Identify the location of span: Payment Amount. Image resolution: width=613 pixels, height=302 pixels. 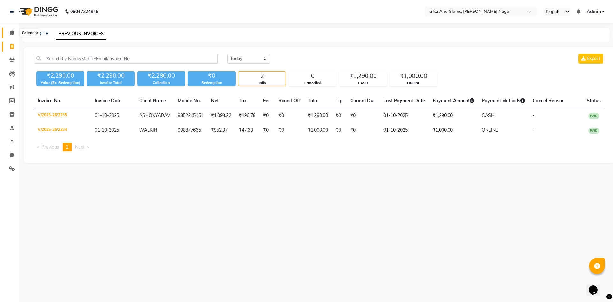
(453, 101).